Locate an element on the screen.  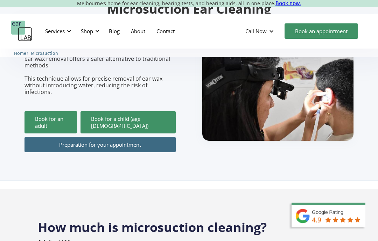
img: boy getting ear checked. is located at coordinates (278, 91).